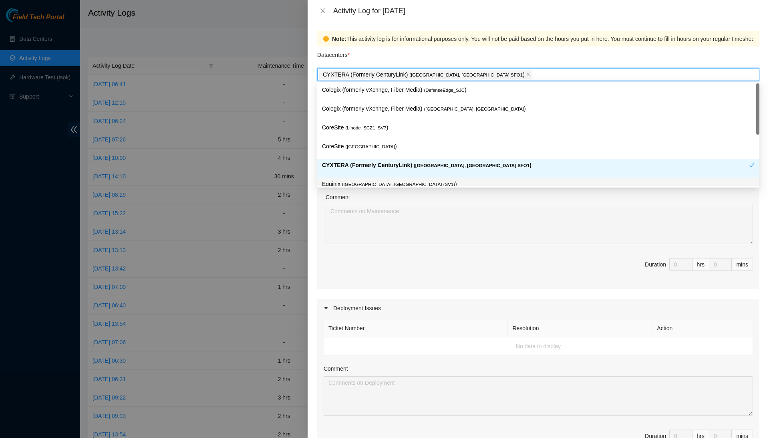 This screenshot has height=438, width=769. What do you see at coordinates (538, 346) in the screenshot?
I see `td: No data to display` at bounding box center [538, 346].